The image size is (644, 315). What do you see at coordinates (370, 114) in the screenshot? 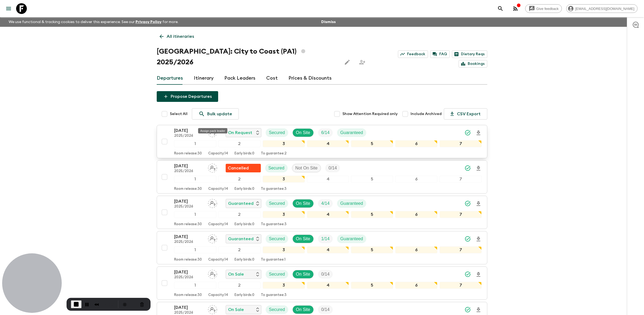
I see `span: Show Attention Required only` at bounding box center [370, 114].